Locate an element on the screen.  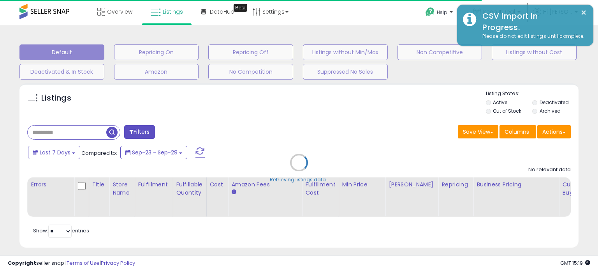
button: Listings without Min/Max is located at coordinates (345, 52).